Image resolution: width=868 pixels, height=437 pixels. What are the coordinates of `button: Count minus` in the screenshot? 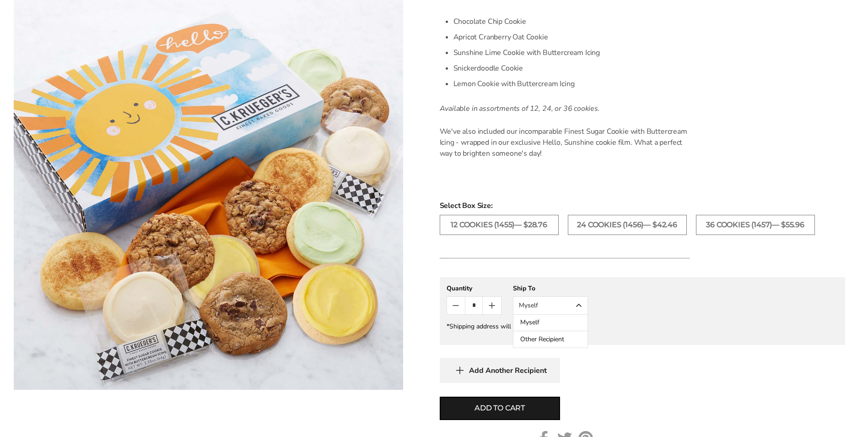 It's located at (456, 305).